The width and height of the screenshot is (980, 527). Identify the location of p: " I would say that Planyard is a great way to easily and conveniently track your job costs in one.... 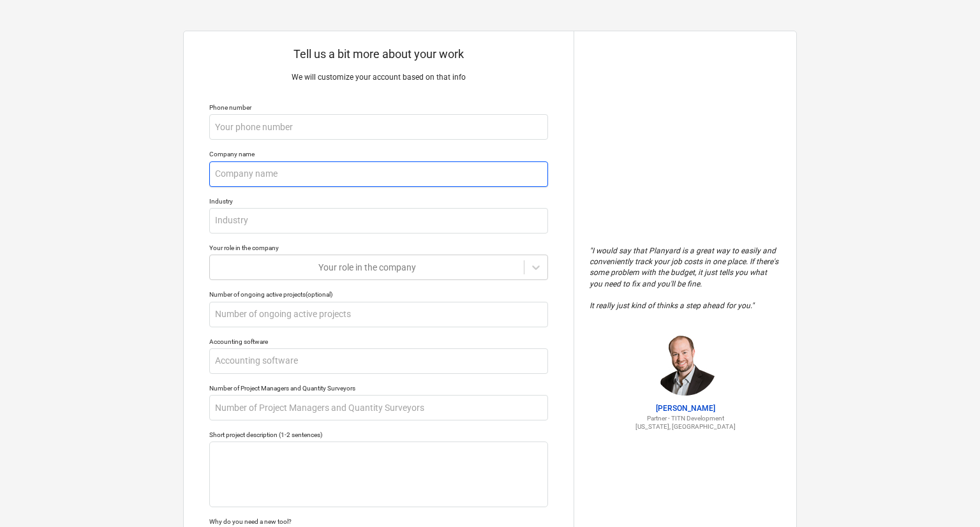
(685, 278).